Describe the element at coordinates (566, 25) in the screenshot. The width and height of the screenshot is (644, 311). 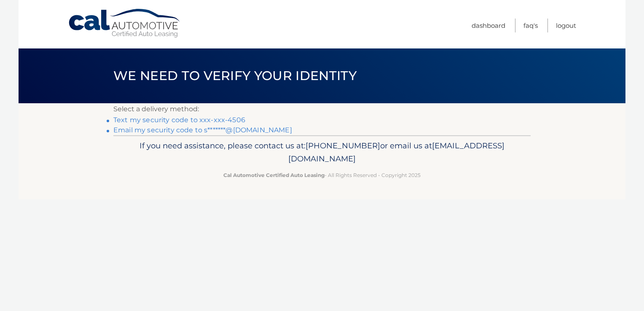
I see `a: Logout` at that location.